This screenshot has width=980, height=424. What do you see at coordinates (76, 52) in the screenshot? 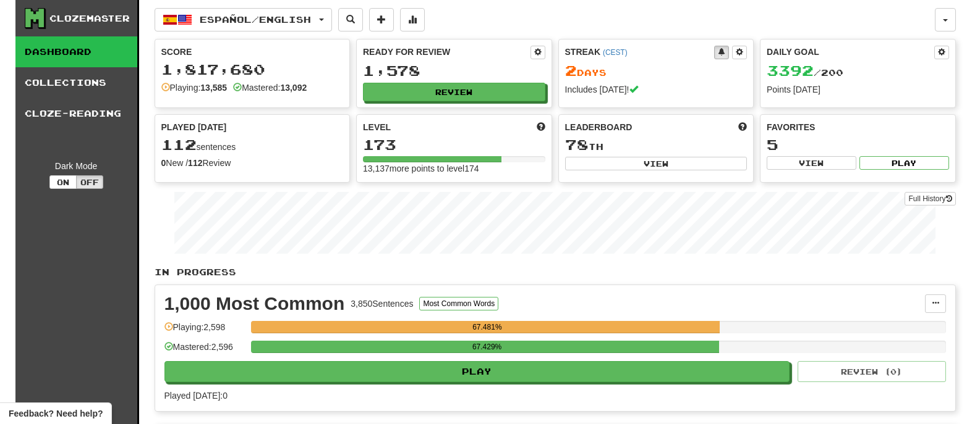
I see `a: Dashboard` at bounding box center [76, 52].